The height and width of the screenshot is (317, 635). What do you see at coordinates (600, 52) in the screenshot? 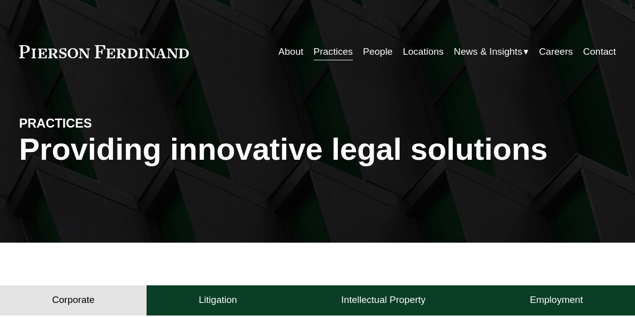
I see `a: Contact` at bounding box center [600, 52].